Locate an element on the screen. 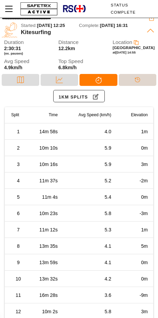 The image size is (158, 318). button: 1km Splits is located at coordinates (79, 96).